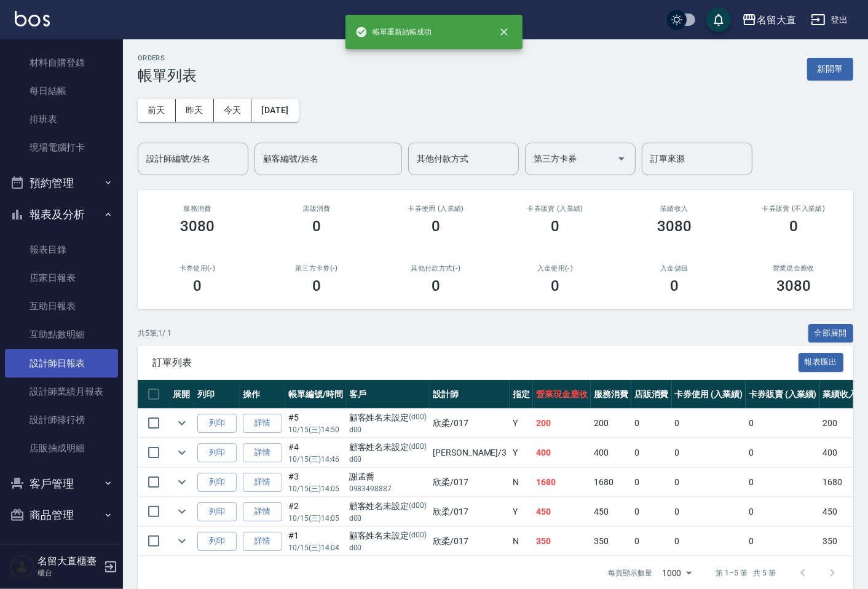  Describe the element at coordinates (830, 20) in the screenshot. I see `button: 登出` at that location.